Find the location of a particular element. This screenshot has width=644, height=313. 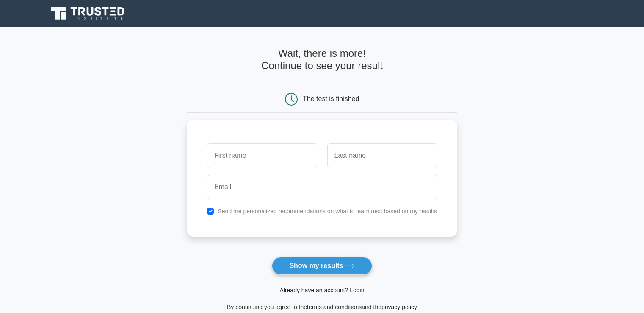

input: First name is located at coordinates (262, 156).